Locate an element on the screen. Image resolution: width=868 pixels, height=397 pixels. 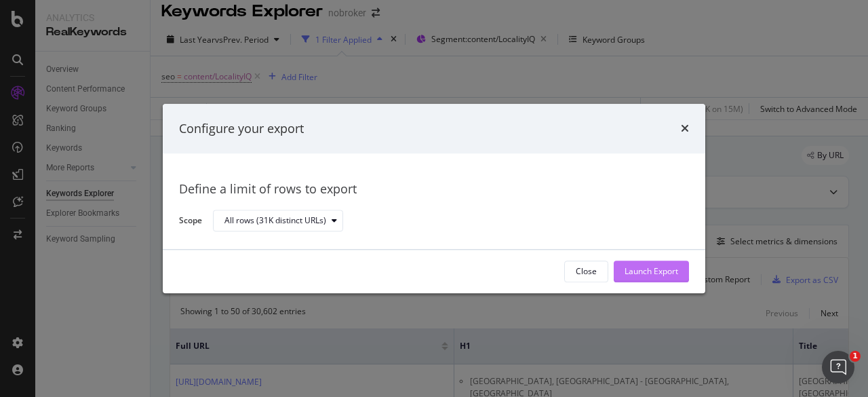
button: All rows (31K distinct URLs) is located at coordinates (278, 221).